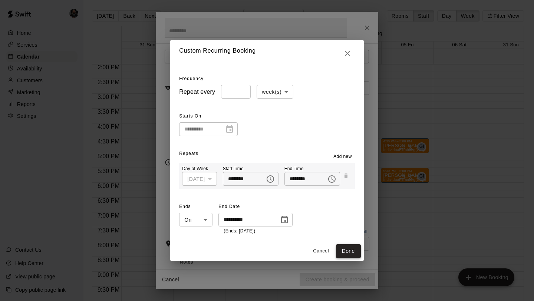 Image resolution: width=534 pixels, height=301 pixels. I want to click on button: Cancel, so click(321, 251).